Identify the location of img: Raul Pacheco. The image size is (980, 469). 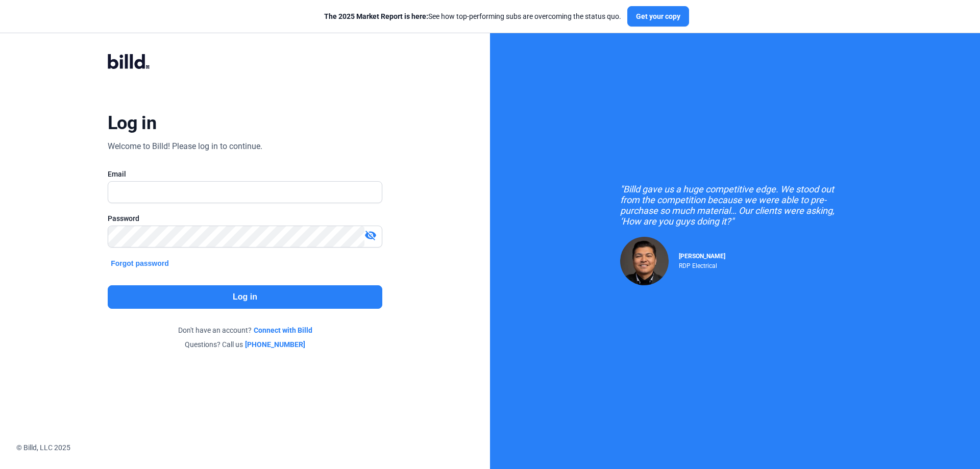
(644, 261).